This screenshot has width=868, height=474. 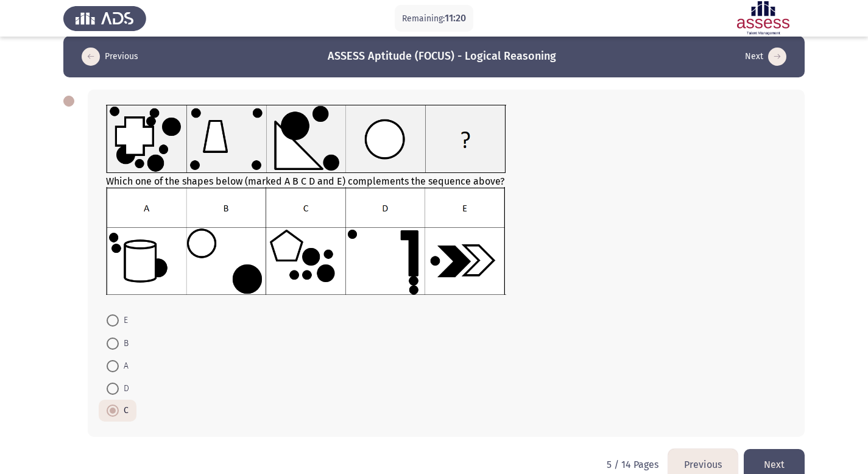 What do you see at coordinates (123, 321) in the screenshot?
I see `span: E` at bounding box center [123, 321].